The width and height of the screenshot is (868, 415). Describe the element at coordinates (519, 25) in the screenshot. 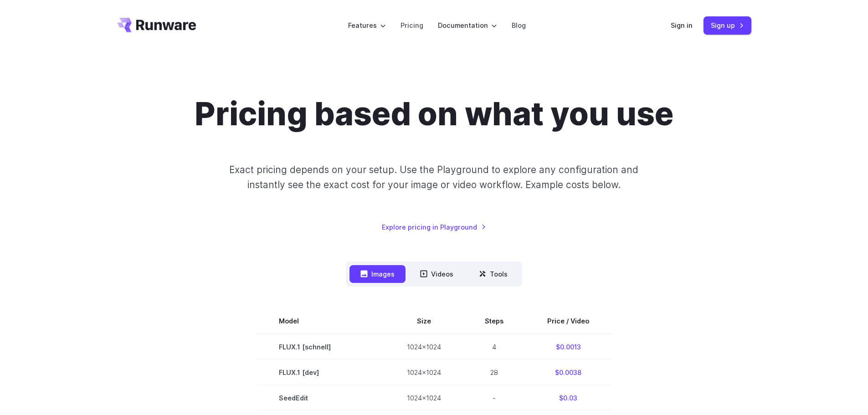

I see `a: Blog` at that location.